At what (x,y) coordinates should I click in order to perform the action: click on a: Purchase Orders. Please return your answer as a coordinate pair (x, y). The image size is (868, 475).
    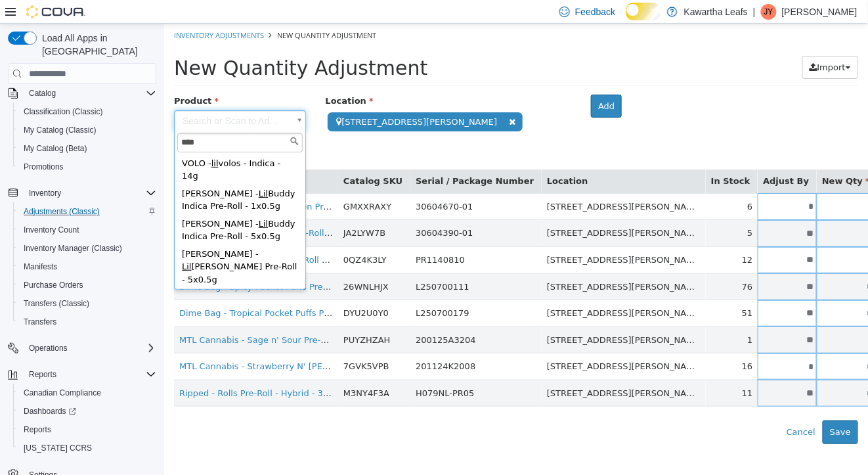
    Looking at the image, I should click on (53, 285).